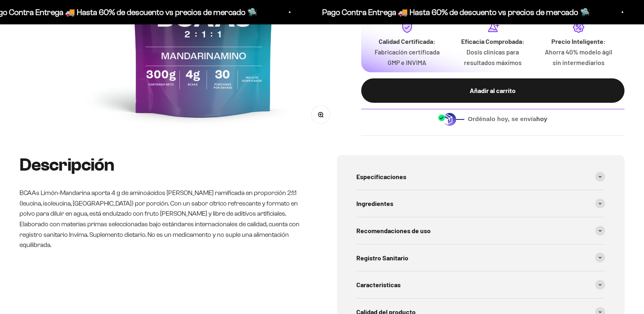  What do you see at coordinates (381, 177) in the screenshot?
I see `span: Especificaciones` at bounding box center [381, 177].